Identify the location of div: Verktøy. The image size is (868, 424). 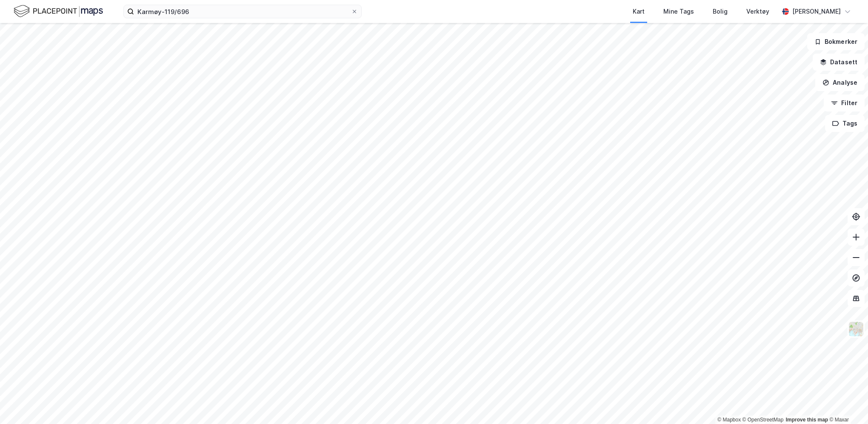
(757, 12).